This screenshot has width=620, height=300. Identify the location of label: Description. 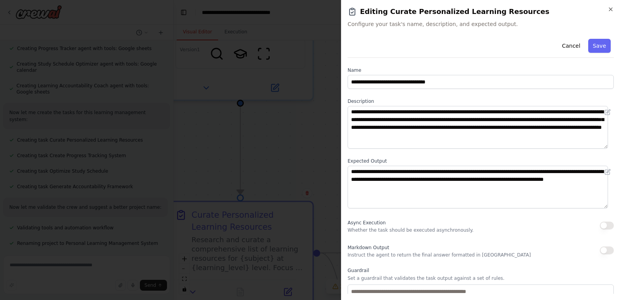
(481, 101).